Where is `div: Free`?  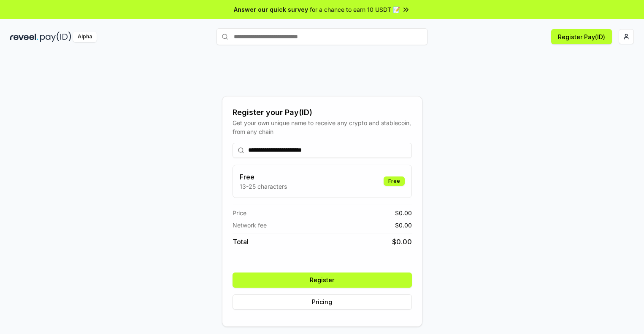
div: Free is located at coordinates (394, 181).